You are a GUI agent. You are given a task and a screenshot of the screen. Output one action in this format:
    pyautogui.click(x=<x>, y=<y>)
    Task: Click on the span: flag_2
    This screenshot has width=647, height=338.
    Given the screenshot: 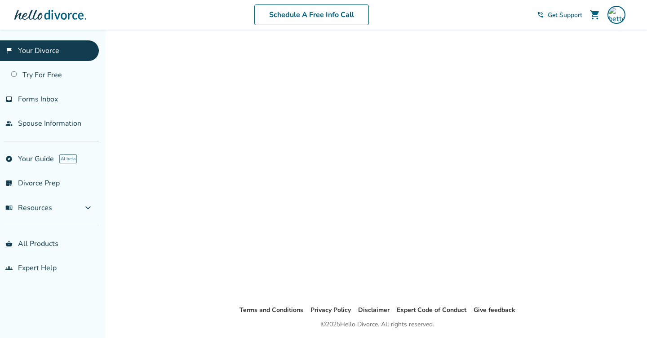 What is the action you would take?
    pyautogui.click(x=9, y=51)
    